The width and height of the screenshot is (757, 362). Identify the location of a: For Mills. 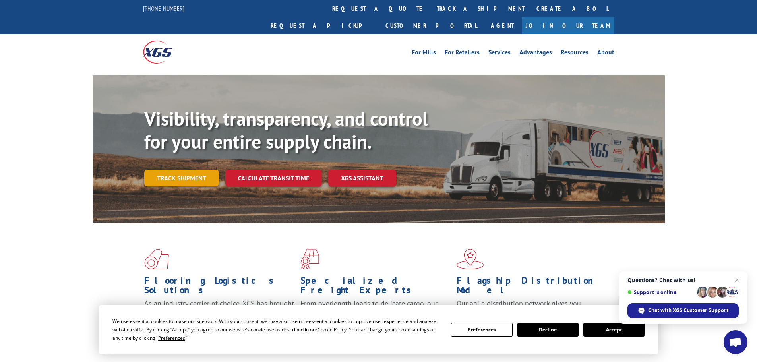
(424, 54).